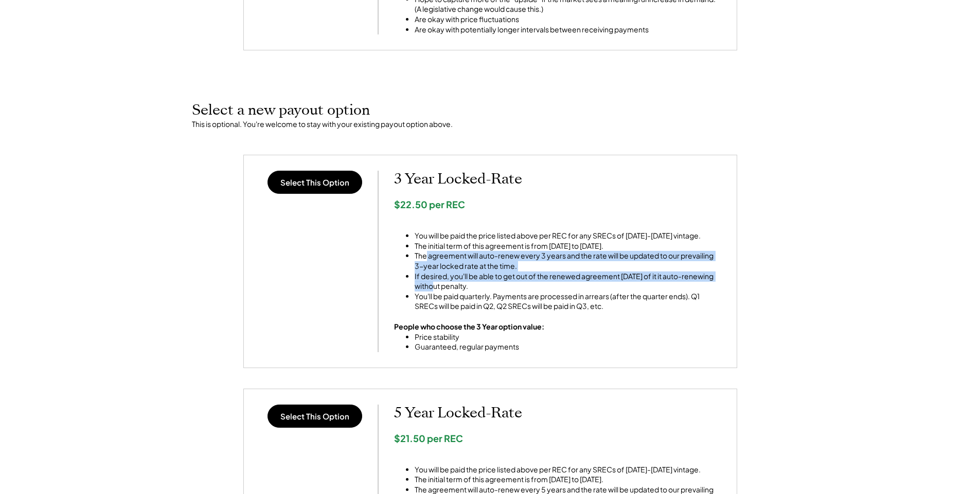  What do you see at coordinates (480, 337) in the screenshot?
I see `li: Price stability` at bounding box center [480, 337].